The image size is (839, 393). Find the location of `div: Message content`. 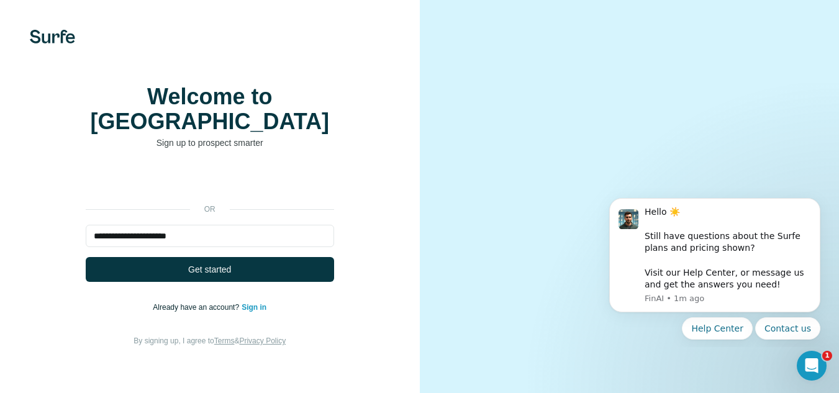

div: Message content is located at coordinates (137, 61).